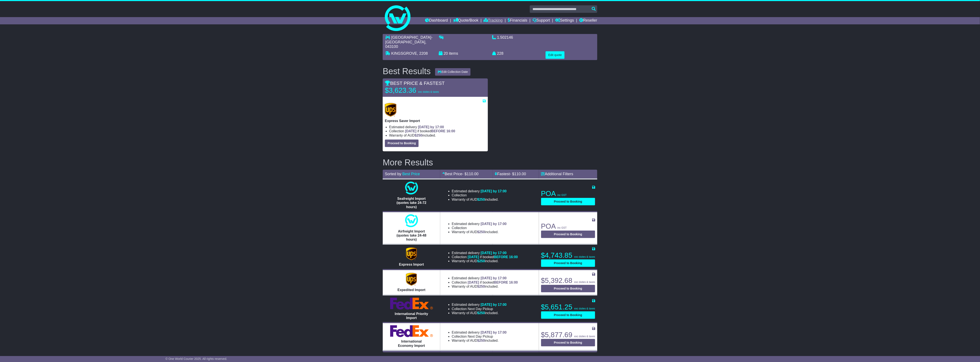 This screenshot has width=980, height=362. What do you see at coordinates (518, 21) in the screenshot?
I see `a: Financials` at bounding box center [518, 21].